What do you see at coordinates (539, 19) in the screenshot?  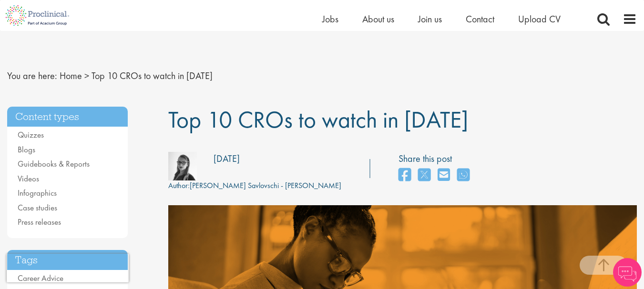 I see `span: Upload CV` at bounding box center [539, 19].